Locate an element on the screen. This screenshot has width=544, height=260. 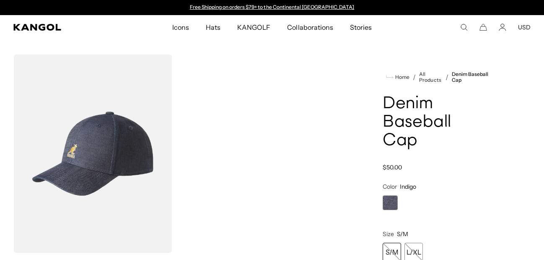
img: color-indigo is located at coordinates (93, 153).